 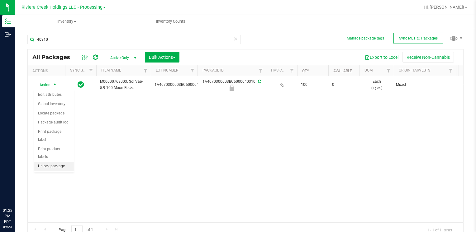 I want to click on span: Riviera Creek Holdings LLC - Processing, so click(x=62, y=7).